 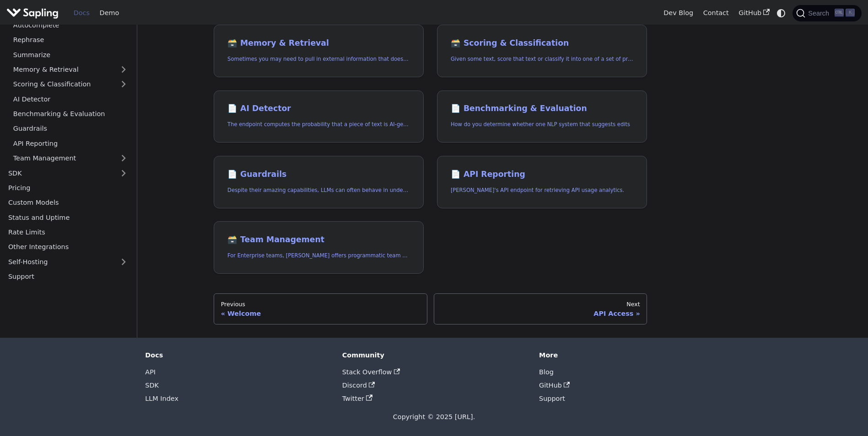 I want to click on a: Guardrails, so click(x=70, y=129).